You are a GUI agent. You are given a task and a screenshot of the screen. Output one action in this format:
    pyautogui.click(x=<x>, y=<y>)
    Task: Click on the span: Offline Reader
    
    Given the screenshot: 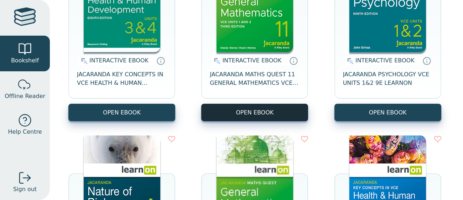 What is the action you would take?
    pyautogui.click(x=25, y=96)
    